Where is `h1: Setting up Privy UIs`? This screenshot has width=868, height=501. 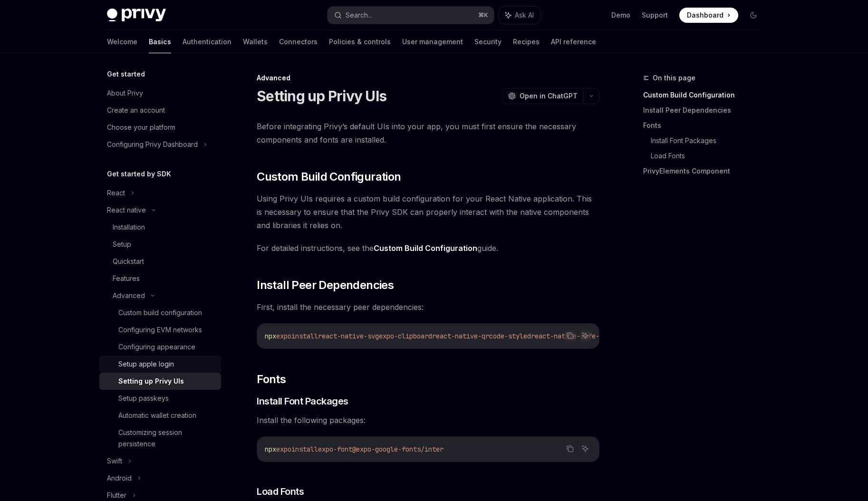
h1: Setting up Privy UIs is located at coordinates (321, 96).